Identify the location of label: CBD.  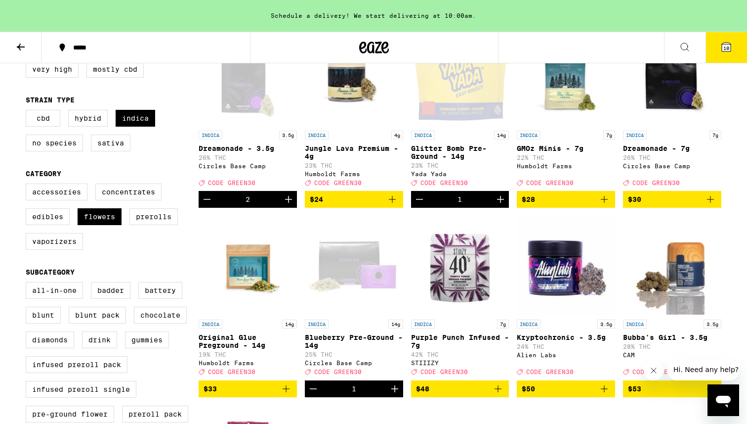
(43, 118).